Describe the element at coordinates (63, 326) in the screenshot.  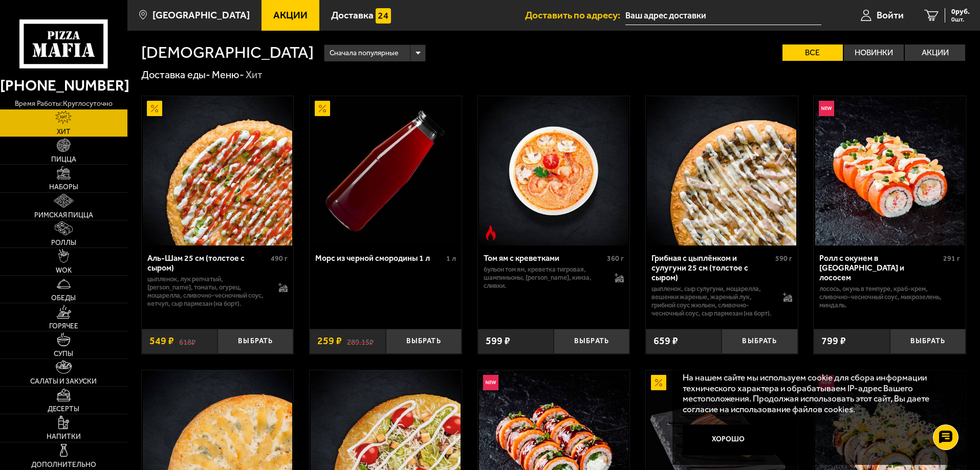
I see `span: Горячее` at that location.